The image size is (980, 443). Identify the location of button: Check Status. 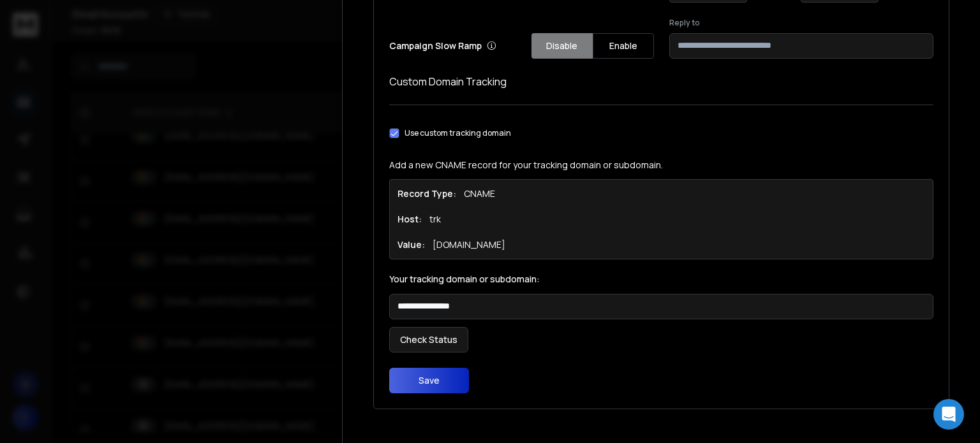
(429, 340).